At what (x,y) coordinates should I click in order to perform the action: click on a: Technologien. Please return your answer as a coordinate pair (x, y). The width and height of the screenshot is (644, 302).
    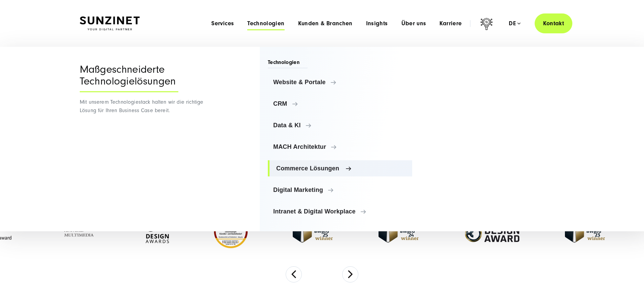
    Looking at the image, I should click on (266, 24).